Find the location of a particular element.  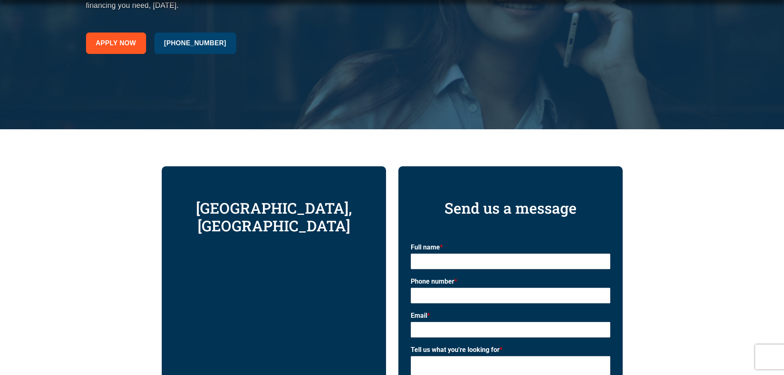

label: Phone number is located at coordinates (510, 281).